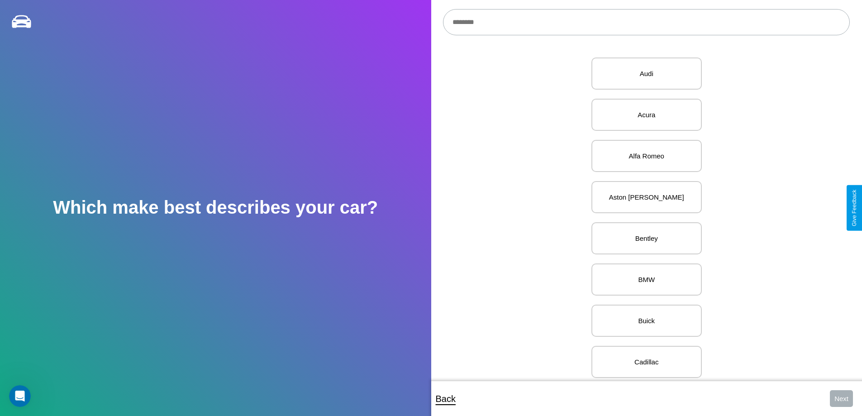  I want to click on p: Alfa Romeo, so click(646, 156).